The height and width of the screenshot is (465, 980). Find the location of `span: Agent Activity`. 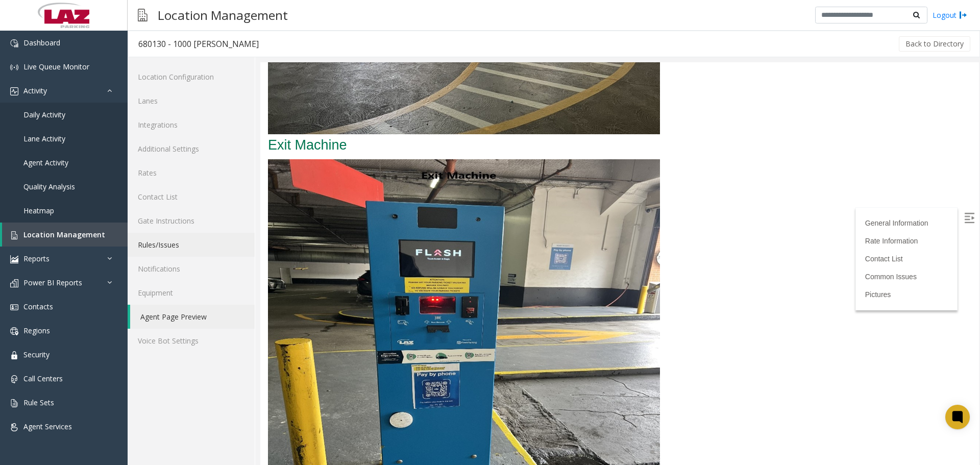

span: Agent Activity is located at coordinates (46, 163).